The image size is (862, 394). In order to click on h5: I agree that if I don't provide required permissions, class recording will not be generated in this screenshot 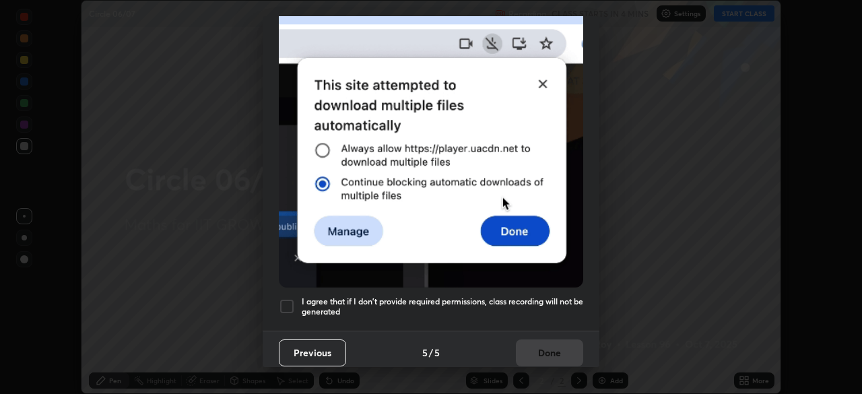, I will do `click(442, 306)`.